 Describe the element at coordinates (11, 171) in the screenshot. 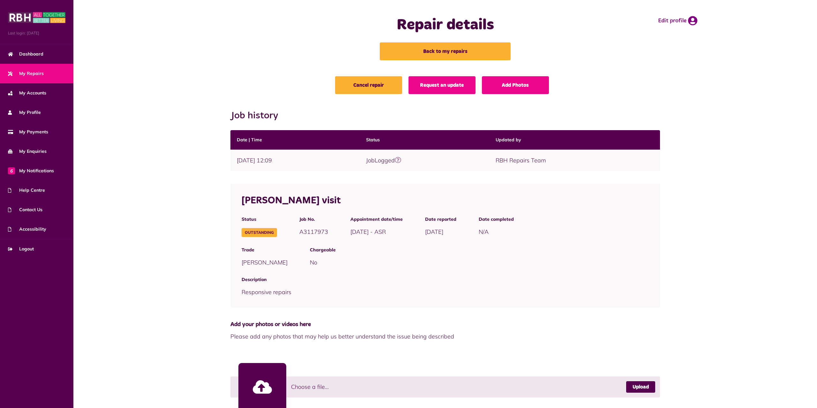

I see `span: 6` at that location.